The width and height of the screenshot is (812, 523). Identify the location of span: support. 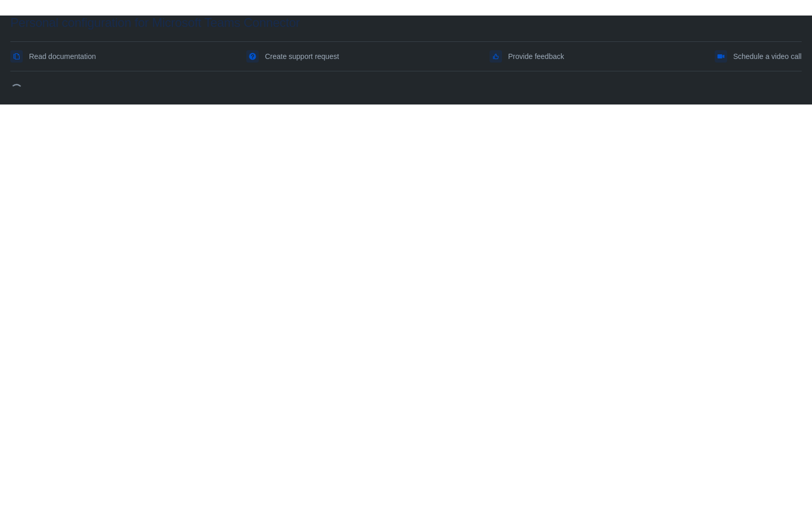
(252, 56).